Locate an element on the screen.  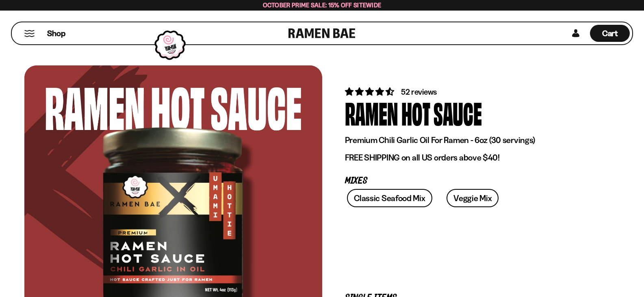
a: Veggie Mix is located at coordinates (473, 198).